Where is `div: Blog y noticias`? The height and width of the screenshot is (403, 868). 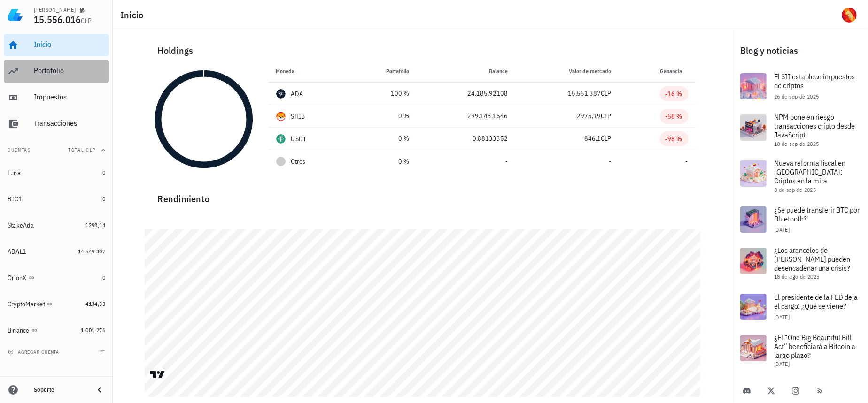
div: Blog y noticias is located at coordinates (800, 51).